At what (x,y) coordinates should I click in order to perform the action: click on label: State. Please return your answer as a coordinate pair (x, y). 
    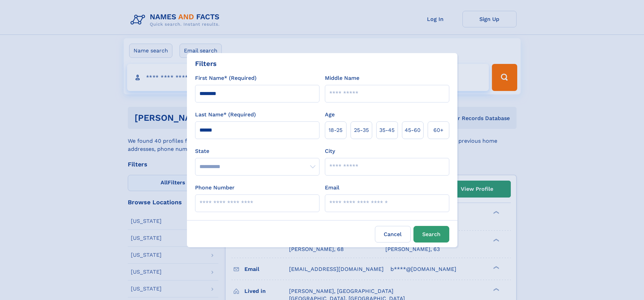
    Looking at the image, I should click on (257, 151).